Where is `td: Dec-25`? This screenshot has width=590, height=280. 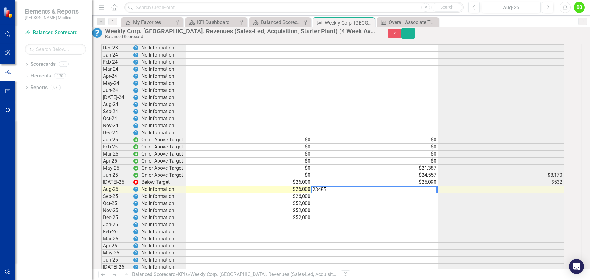 td: Dec-25 is located at coordinates (117, 218).